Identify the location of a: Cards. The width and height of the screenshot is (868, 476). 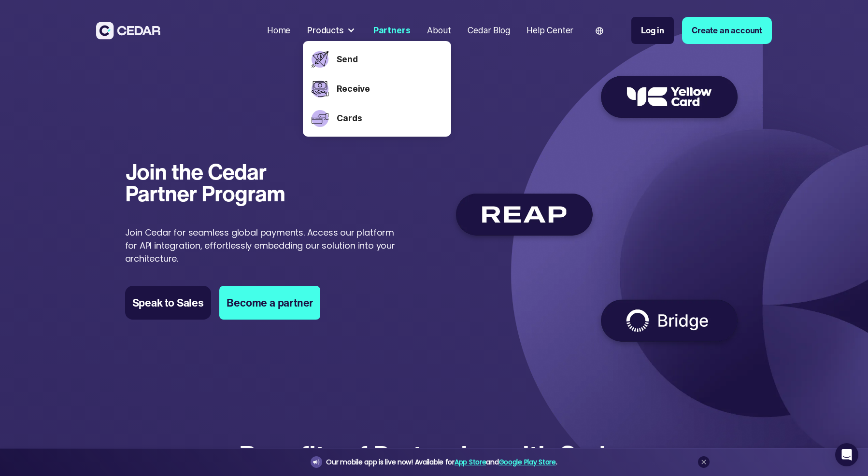
(389, 118).